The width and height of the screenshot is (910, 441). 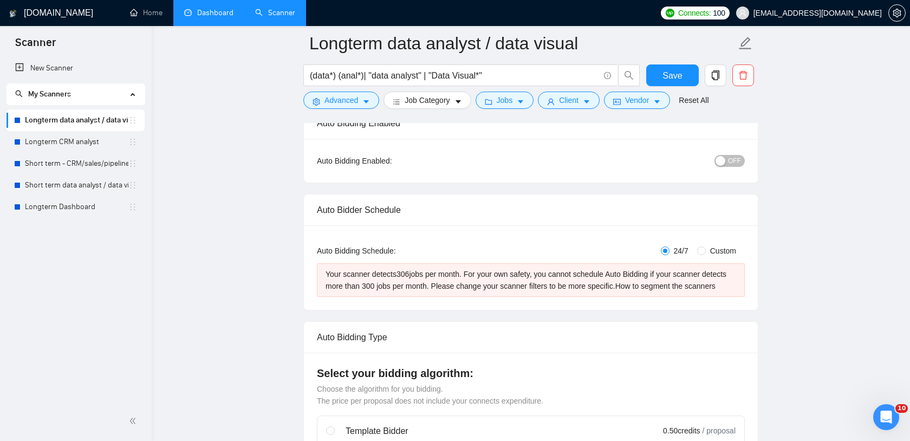 I want to click on img: logo, so click(x=13, y=14).